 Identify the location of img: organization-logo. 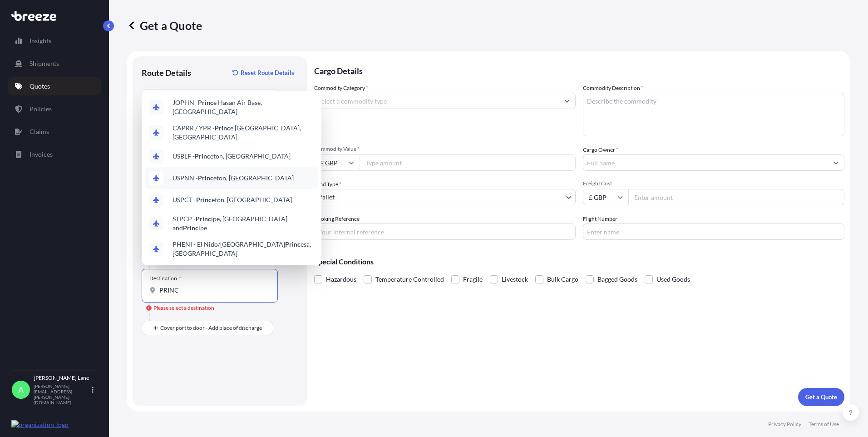
(40, 424).